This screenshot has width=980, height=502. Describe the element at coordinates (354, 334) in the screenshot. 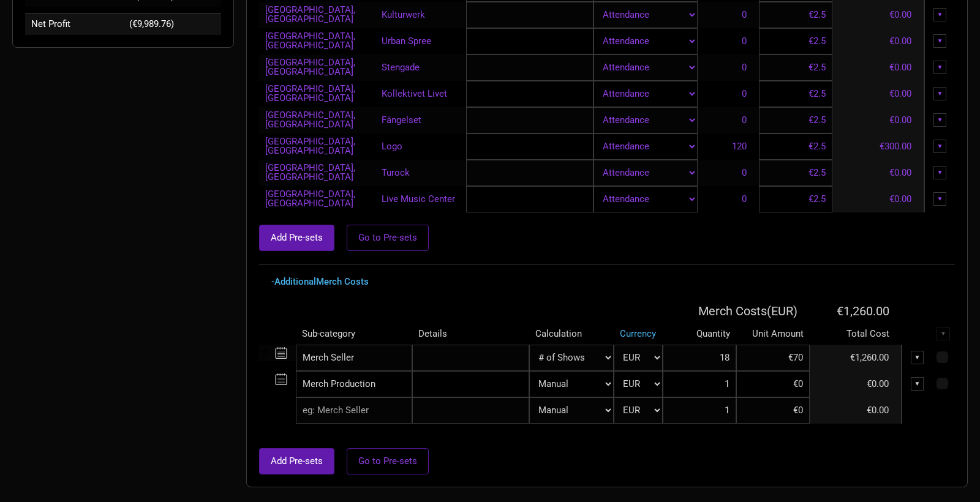

I see `th: Sub-category` at that location.